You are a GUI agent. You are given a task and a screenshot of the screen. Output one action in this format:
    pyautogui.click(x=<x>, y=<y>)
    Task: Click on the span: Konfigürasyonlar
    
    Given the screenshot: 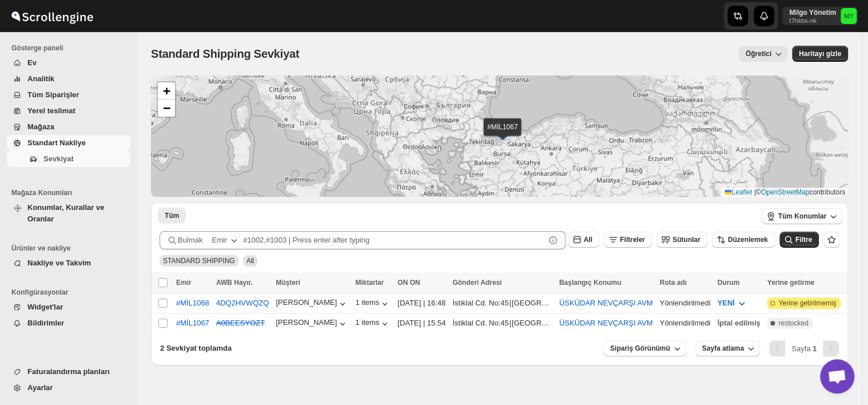 What is the action you would take?
    pyautogui.click(x=72, y=292)
    